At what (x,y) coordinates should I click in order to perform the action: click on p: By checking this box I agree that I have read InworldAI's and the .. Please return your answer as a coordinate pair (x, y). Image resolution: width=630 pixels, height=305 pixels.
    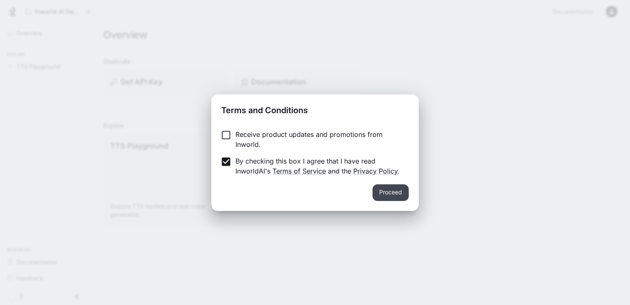
    Looking at the image, I should click on (319, 166).